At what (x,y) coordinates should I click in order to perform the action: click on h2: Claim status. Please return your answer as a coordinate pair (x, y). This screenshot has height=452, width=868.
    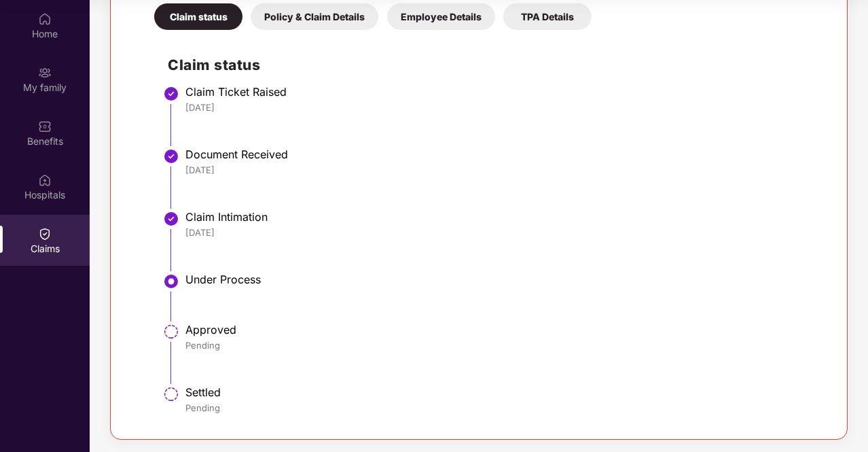
    Looking at the image, I should click on (492, 64).